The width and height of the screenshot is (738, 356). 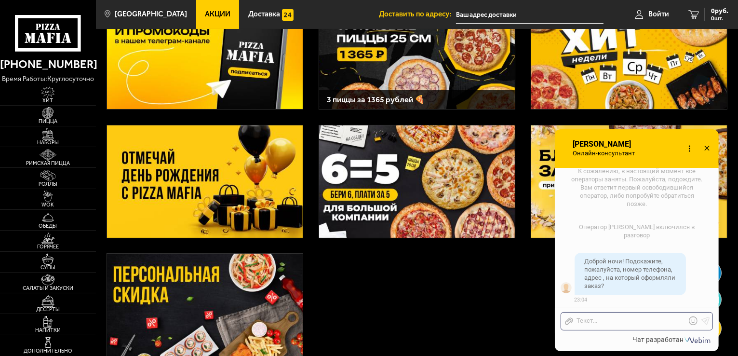 I want to click on span: Доставка, so click(x=264, y=14).